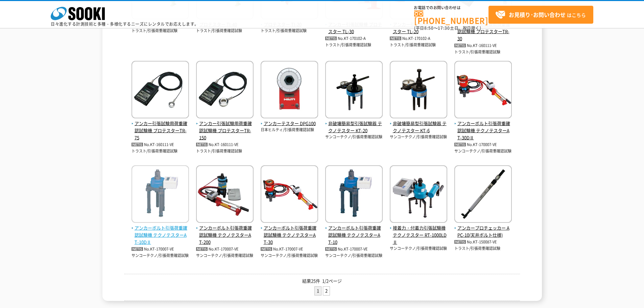 This screenshot has height=308, width=644. Describe the element at coordinates (541, 15) in the screenshot. I see `span: はこちら` at that location.